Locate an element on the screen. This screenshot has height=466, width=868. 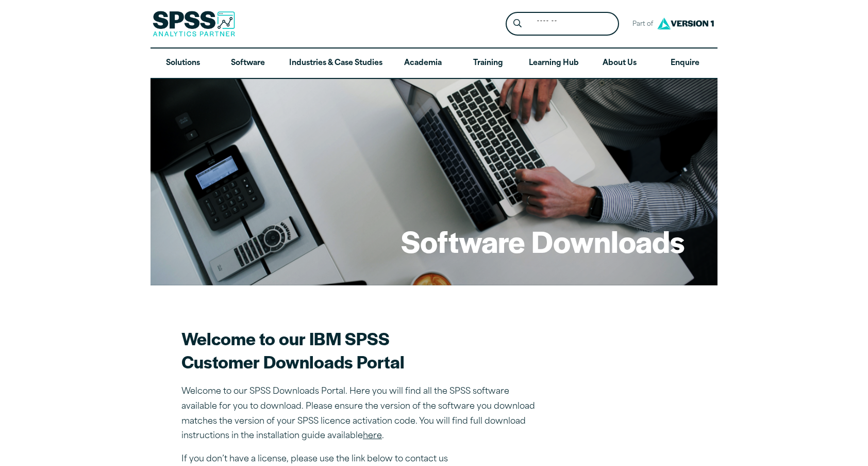
a: Software is located at coordinates (248, 63).